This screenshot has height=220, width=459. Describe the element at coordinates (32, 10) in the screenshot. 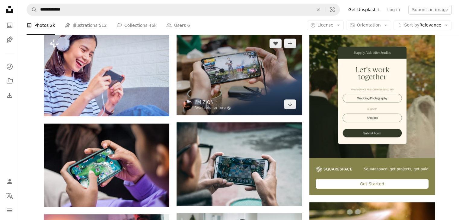

I see `button: Search Unsplash` at that location.